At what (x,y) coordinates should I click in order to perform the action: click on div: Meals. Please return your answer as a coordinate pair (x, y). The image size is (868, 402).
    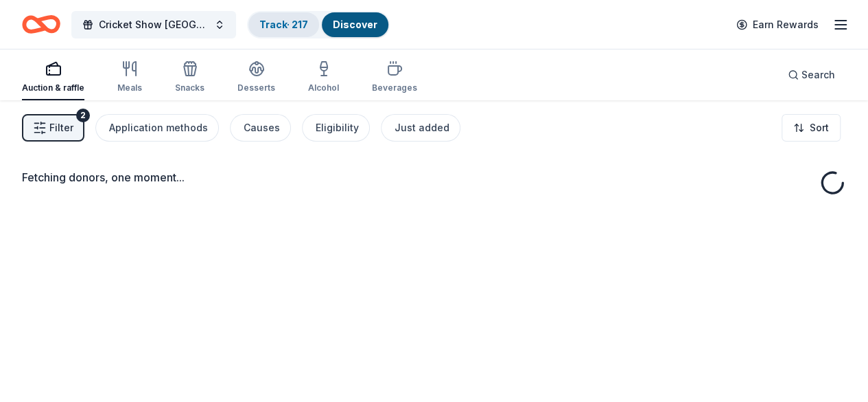
    Looking at the image, I should click on (130, 88).